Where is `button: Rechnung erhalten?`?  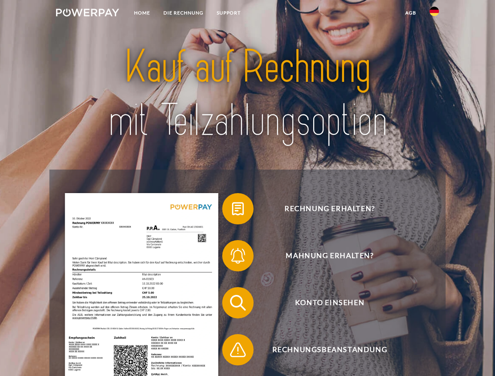 button: Rechnung erhalten? is located at coordinates (324, 209).